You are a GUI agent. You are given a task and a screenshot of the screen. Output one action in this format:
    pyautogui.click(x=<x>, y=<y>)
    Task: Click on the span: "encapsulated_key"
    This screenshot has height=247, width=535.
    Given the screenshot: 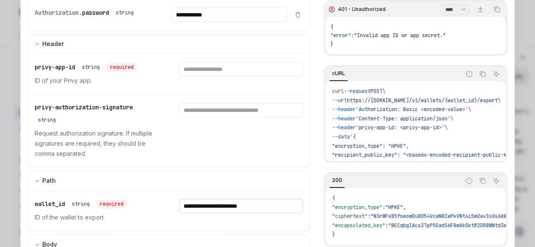 What is the action you would take?
    pyautogui.click(x=359, y=226)
    